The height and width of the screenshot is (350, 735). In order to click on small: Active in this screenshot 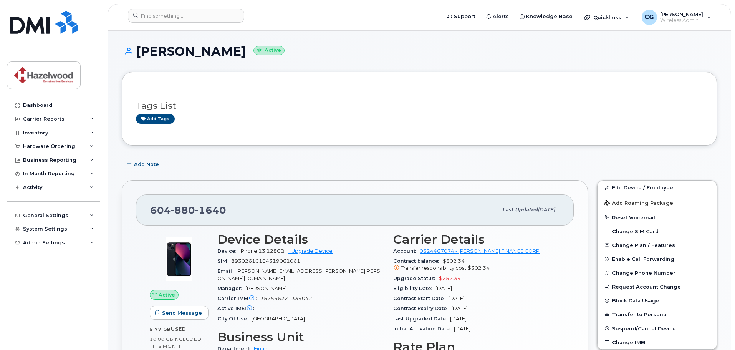, I will do `click(269, 50)`.